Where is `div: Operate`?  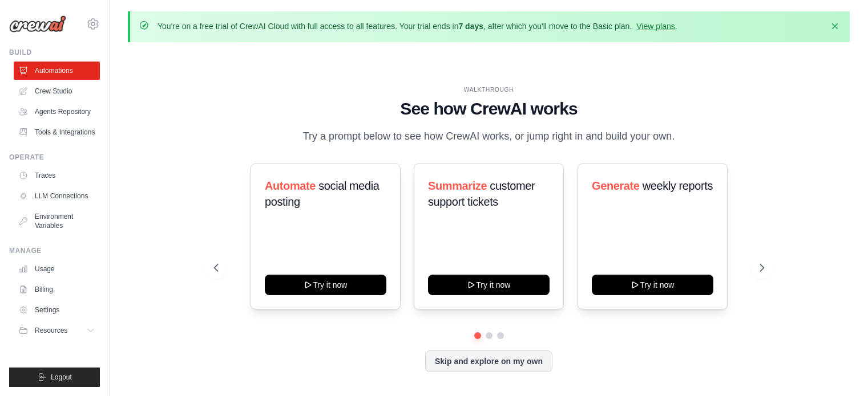 div: Operate is located at coordinates (55, 158).